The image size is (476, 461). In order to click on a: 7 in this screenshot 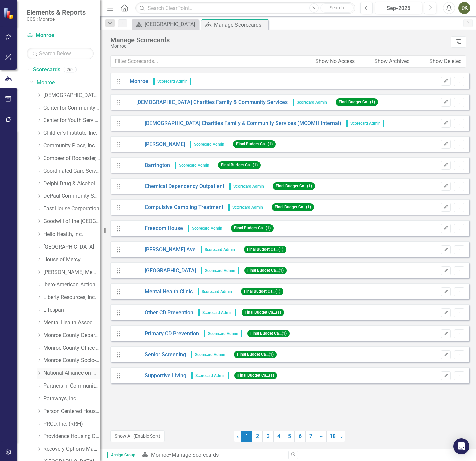, I will do `click(311, 436)`.